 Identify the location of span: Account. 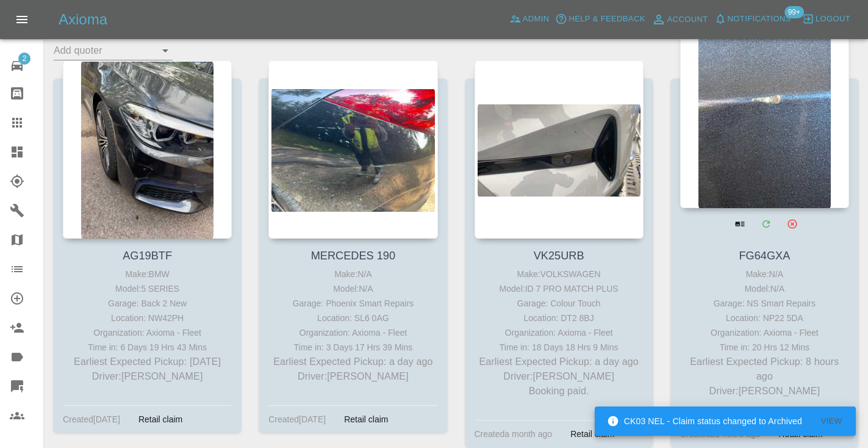
(687, 20).